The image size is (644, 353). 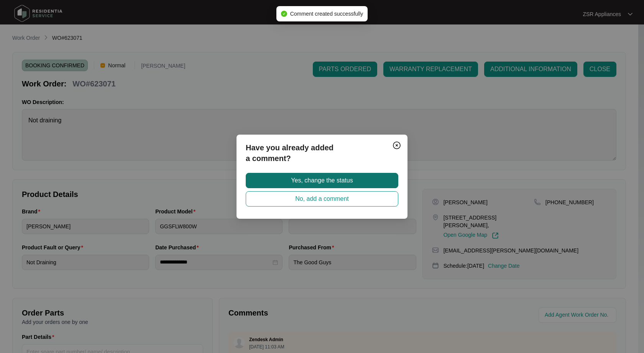 I want to click on span: check-circle, so click(x=284, y=14).